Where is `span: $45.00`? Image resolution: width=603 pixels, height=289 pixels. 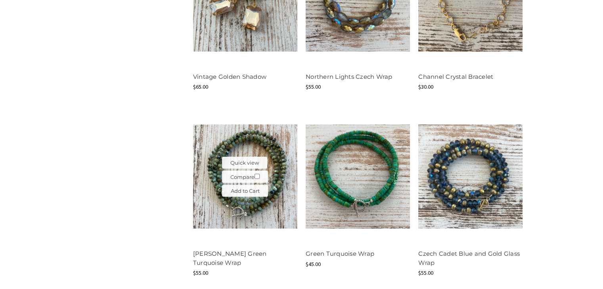
span: $45.00 is located at coordinates (313, 264).